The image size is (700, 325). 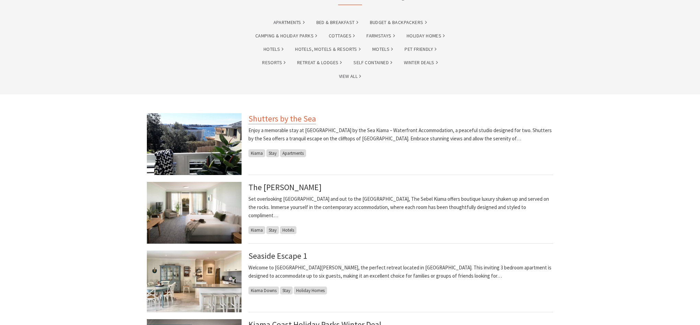 I want to click on img: Deluxe Balcony Room, so click(x=194, y=213).